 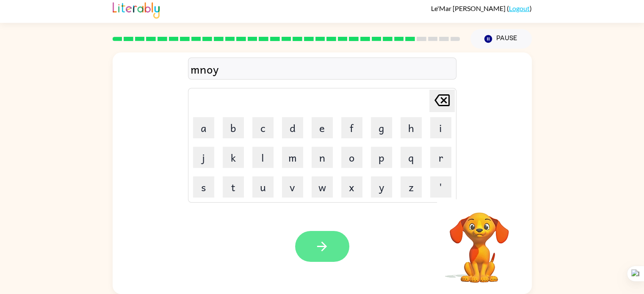 I want to click on button: r, so click(x=441, y=157).